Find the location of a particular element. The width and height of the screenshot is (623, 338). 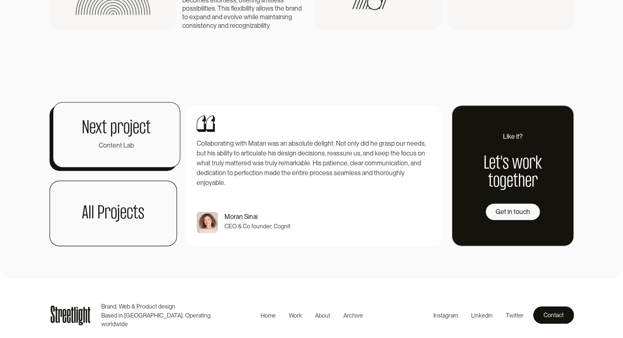

a: Next projectContent Lab is located at coordinates (117, 135).